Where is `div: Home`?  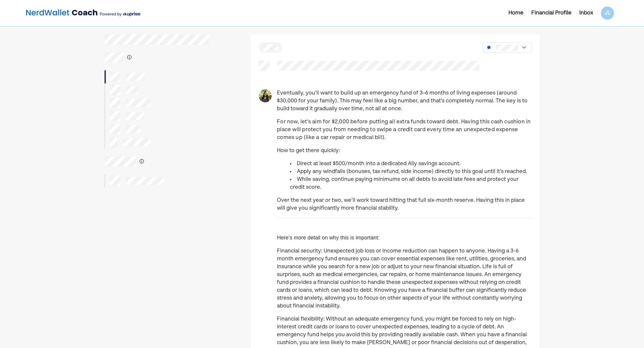 div: Home is located at coordinates (516, 13).